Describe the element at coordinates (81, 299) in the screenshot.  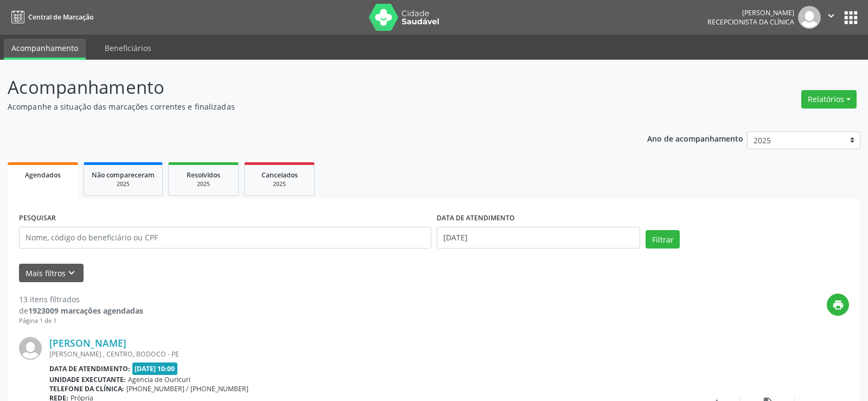
I see `div: 13 itens filtrados` at that location.